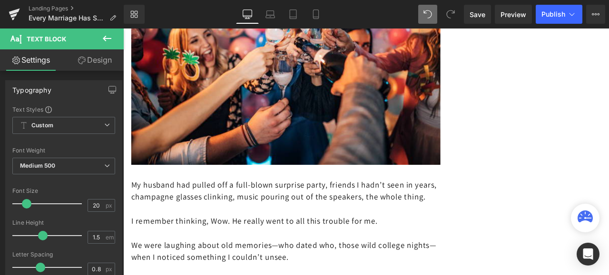  Describe the element at coordinates (109, 237) in the screenshot. I see `span: em` at that location.